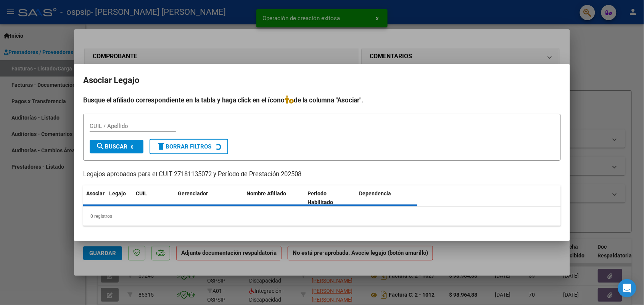 The height and width of the screenshot is (305, 644). Describe the element at coordinates (322, 80) in the screenshot. I see `h2: Asociar Legajo` at that location.